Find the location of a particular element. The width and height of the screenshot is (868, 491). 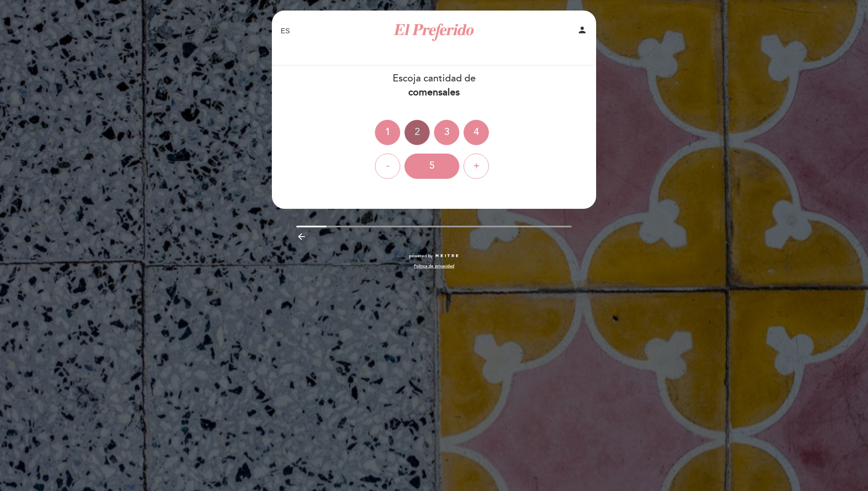

a: El Preferido is located at coordinates (434, 31).